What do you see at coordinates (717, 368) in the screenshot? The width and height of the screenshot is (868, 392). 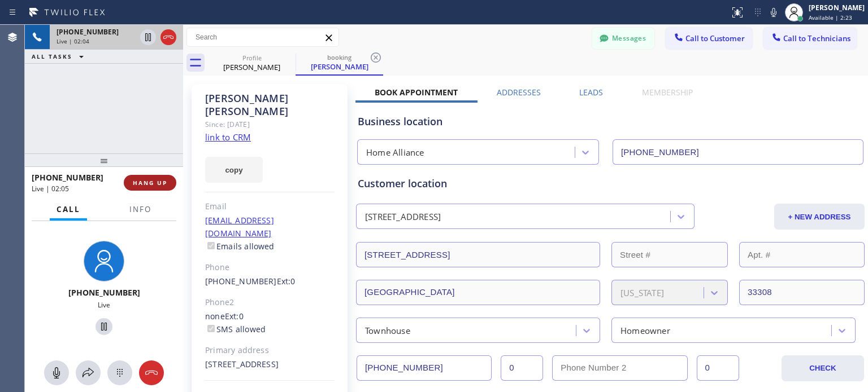 I see `input: Ext. 2` at bounding box center [717, 368].